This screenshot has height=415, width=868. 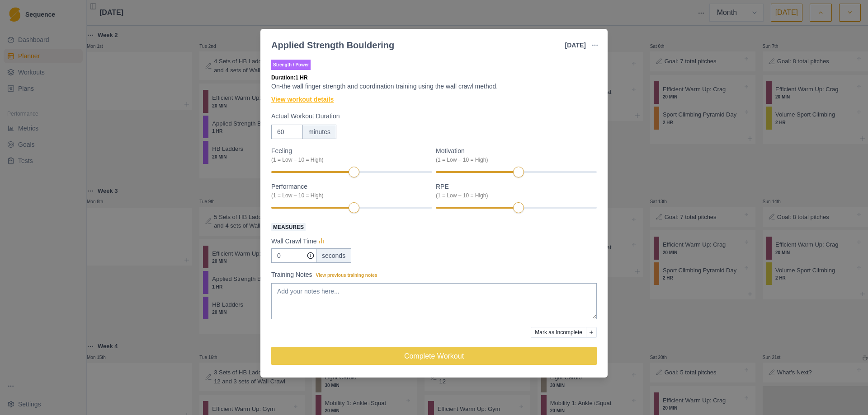 I want to click on label: Motivation, so click(x=514, y=155).